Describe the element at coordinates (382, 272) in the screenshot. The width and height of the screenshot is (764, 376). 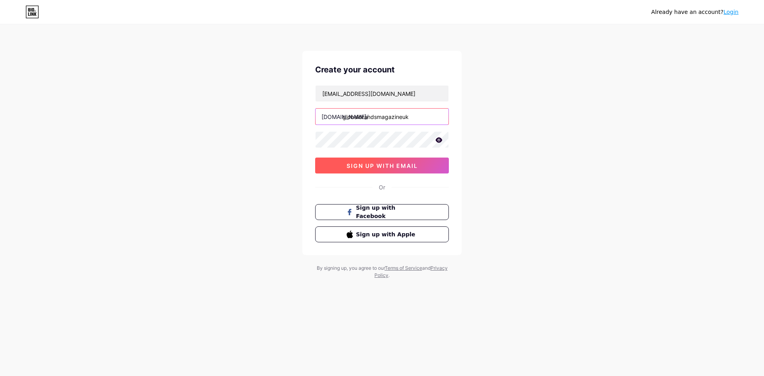
I see `div: By signing up, you agree to our and .` at that location.